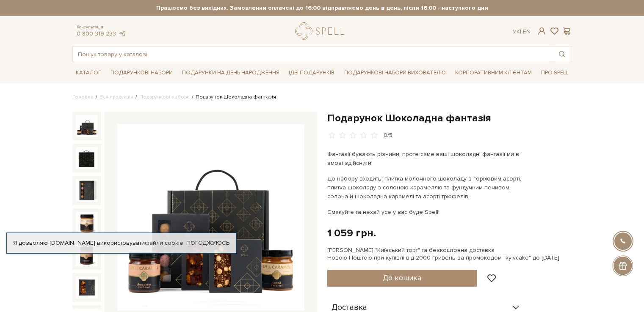 The height and width of the screenshot is (312, 644). Describe the element at coordinates (164, 243) in the screenshot. I see `a: файли cookie` at that location.